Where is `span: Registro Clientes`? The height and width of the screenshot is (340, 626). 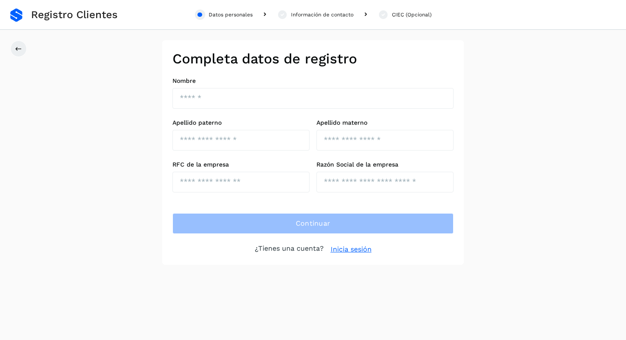
span: Registro Clientes is located at coordinates (74, 15).